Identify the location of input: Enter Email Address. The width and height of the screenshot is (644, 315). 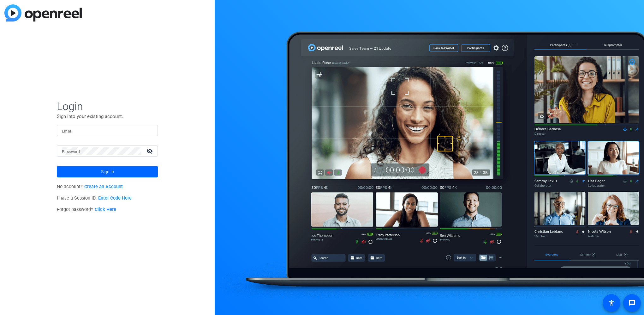
(108, 131).